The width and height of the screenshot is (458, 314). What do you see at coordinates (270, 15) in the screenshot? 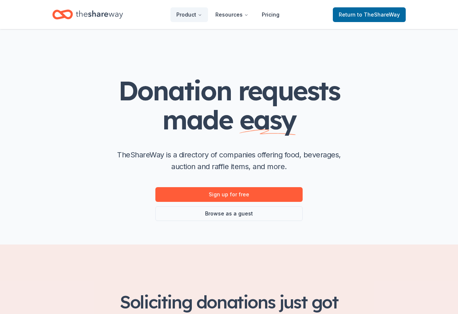
I see `a: Pricing` at bounding box center [270, 15].